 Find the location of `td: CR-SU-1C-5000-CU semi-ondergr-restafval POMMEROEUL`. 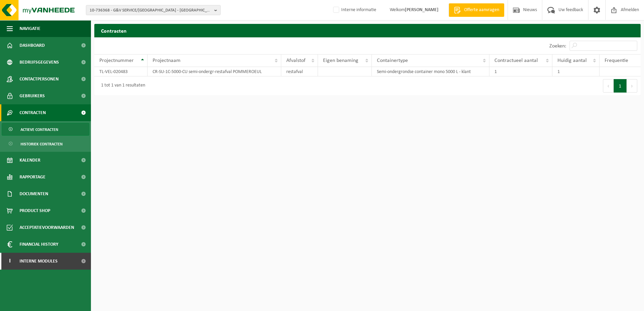

td: CR-SU-1C-5000-CU semi-ondergr-restafval POMMEROEUL is located at coordinates (214, 72).